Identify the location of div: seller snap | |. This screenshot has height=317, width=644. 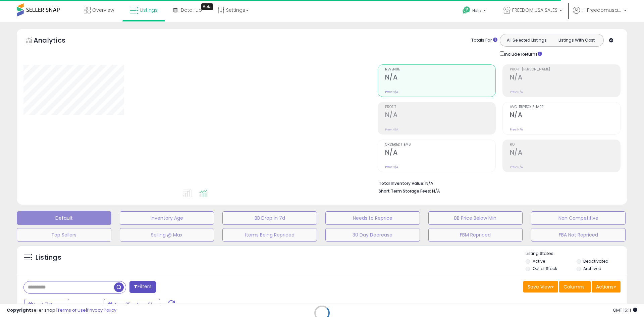
(61, 310).